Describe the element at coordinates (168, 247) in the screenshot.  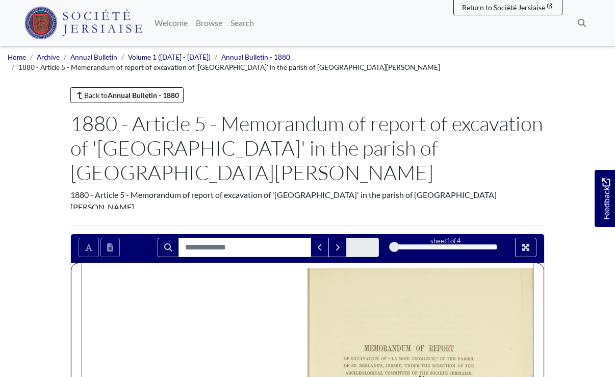
I see `button: Search` at that location.